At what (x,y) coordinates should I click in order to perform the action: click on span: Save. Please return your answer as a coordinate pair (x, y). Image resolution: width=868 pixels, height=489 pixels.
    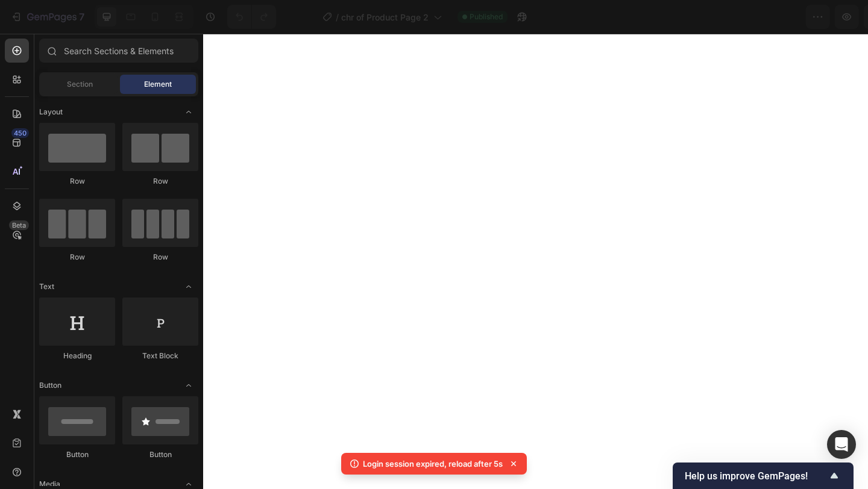
    Looking at the image, I should click on (763, 17).